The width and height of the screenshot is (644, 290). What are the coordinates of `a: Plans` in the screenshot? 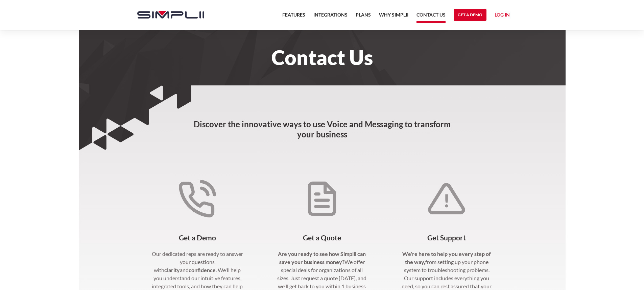 It's located at (363, 17).